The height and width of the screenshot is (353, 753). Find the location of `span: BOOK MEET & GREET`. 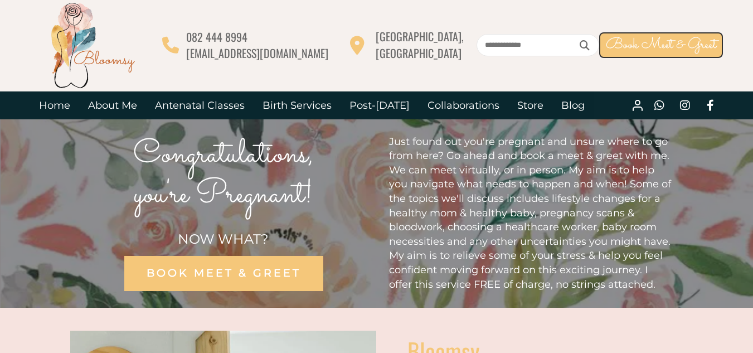

span: BOOK MEET & GREET is located at coordinates (223, 272).